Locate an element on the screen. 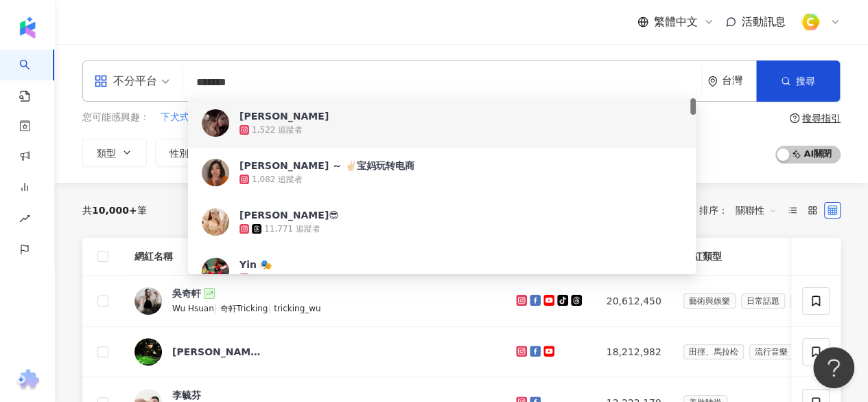 The height and width of the screenshot is (402, 868). span: 下犬式、嬰兒式 is located at coordinates (194, 117).